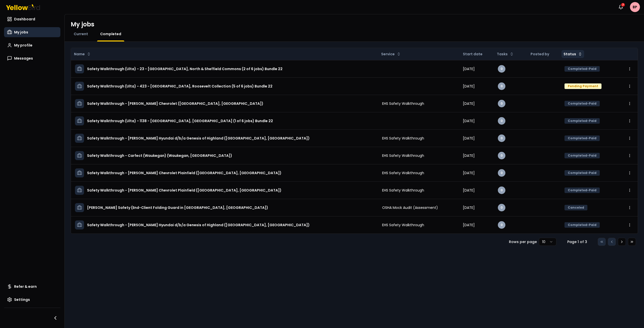  Describe the element at coordinates (476, 54) in the screenshot. I see `th: Start date` at that location.